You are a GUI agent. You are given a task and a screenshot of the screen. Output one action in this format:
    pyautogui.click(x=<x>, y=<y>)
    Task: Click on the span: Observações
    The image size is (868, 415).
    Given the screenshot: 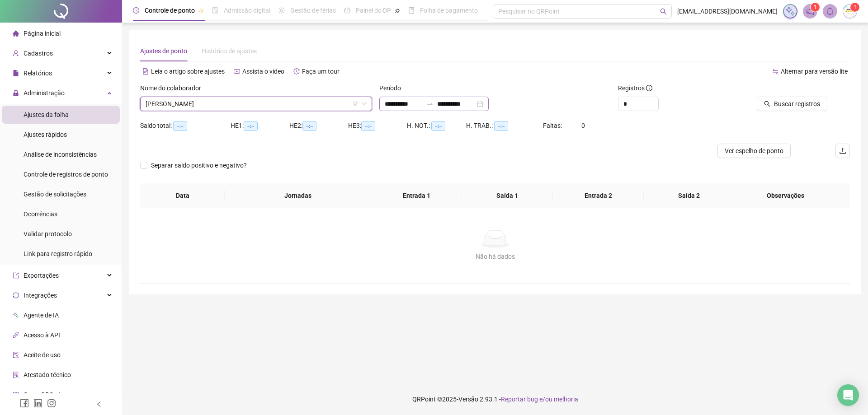 What is the action you would take?
    pyautogui.click(x=786, y=195)
    